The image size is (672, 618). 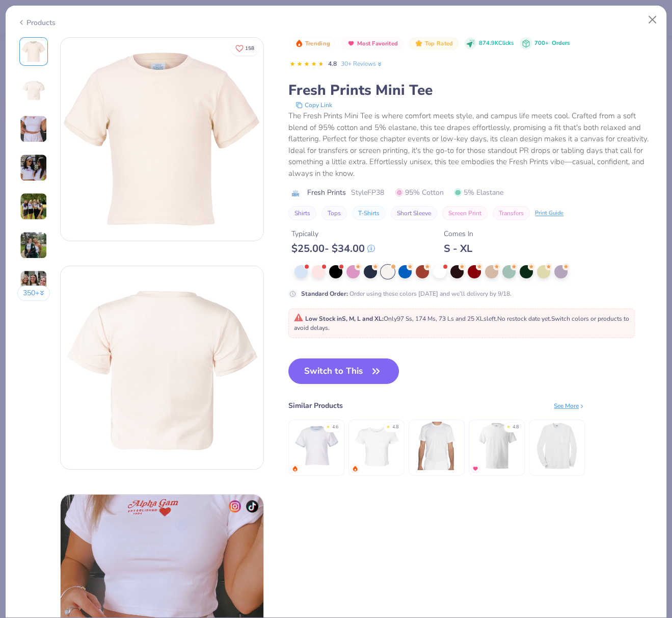 I want to click on div: 700+, so click(x=552, y=43).